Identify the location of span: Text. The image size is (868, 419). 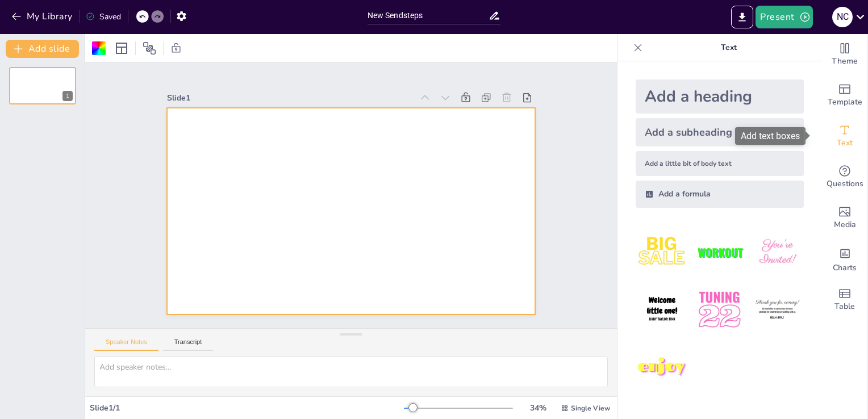
(844, 143).